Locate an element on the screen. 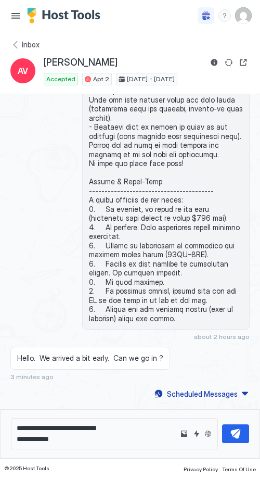 The image size is (260, 478). span: Privacy Policy is located at coordinates (201, 469).